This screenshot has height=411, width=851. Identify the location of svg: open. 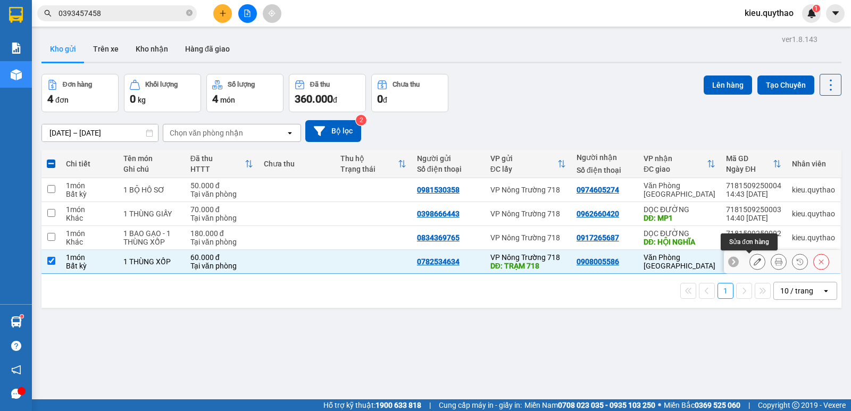
(826, 291).